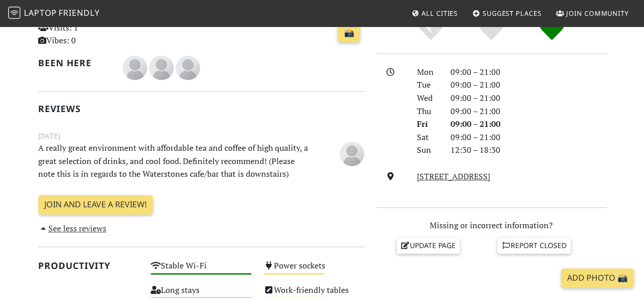  Describe the element at coordinates (434, 13) in the screenshot. I see `a: All Cities` at that location.